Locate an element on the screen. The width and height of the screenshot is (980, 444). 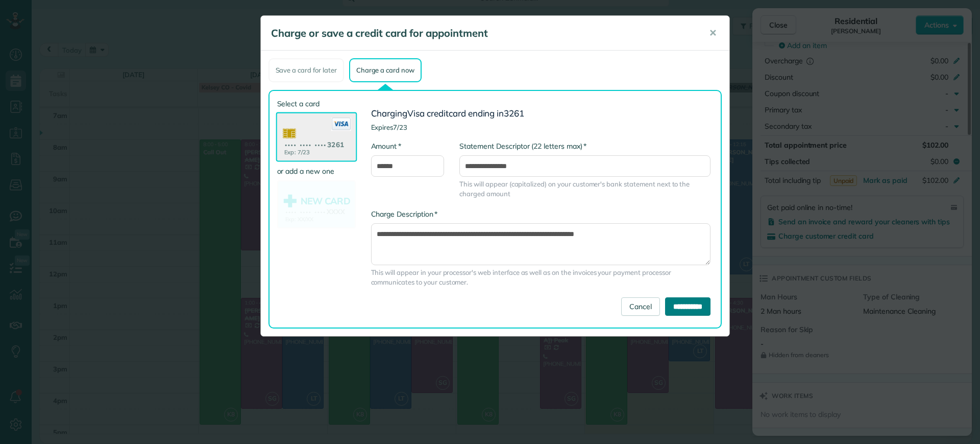
h3: Charging card ending in is located at coordinates (541, 114).